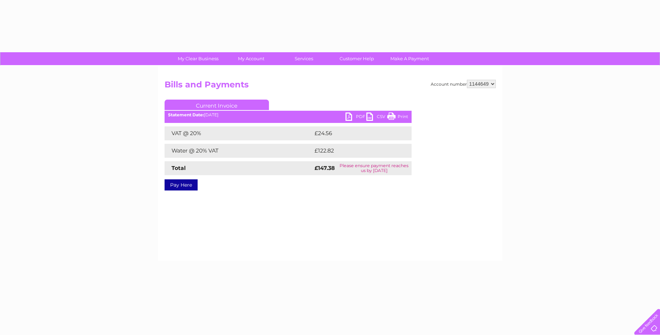 This screenshot has width=660, height=335. Describe the element at coordinates (186, 114) in the screenshot. I see `b: Statement Date:` at that location.